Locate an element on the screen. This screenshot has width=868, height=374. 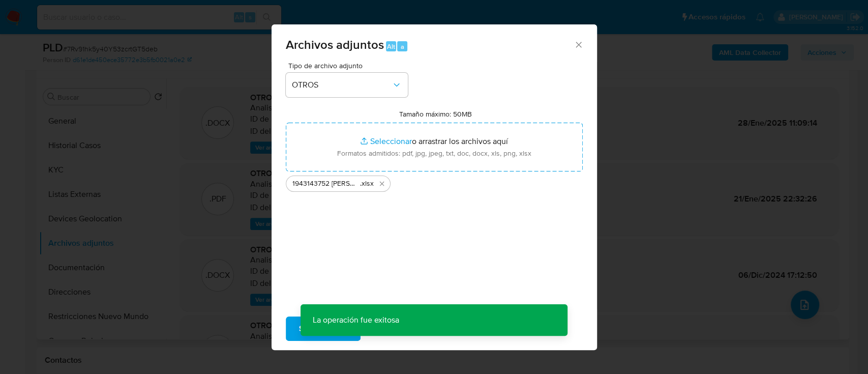
p: La operación fue exitosa is located at coordinates (356, 320).